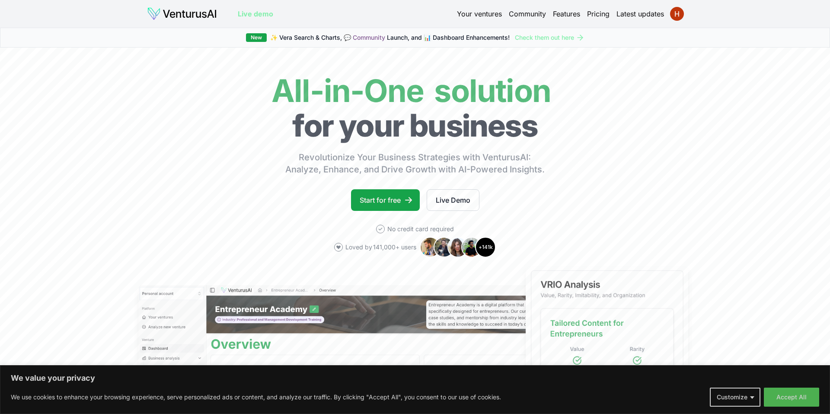 The image size is (830, 414). I want to click on p: We use cookies to enhance your browsing experience, serve personalized ads or content, and analyz..., so click(256, 397).